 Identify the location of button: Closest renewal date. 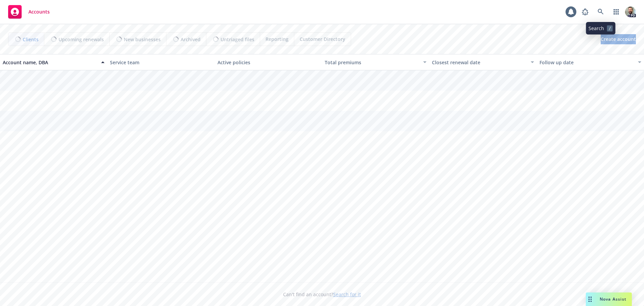
(483, 62).